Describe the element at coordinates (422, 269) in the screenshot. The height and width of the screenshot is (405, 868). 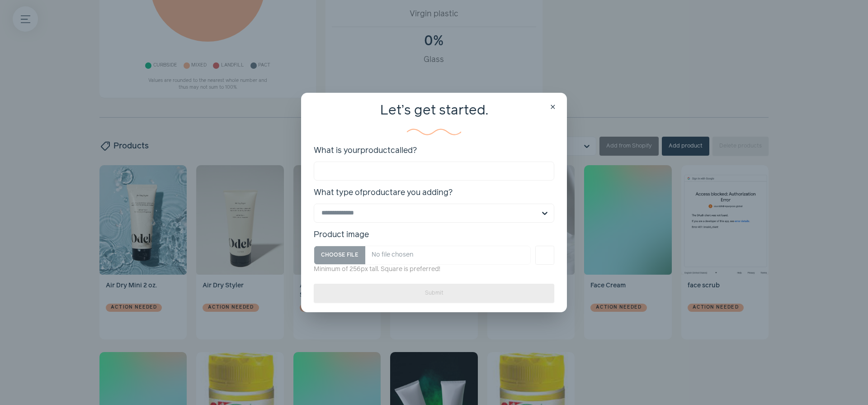
I see `p: Minimum of 256px tall. Square is preferred!` at that location.